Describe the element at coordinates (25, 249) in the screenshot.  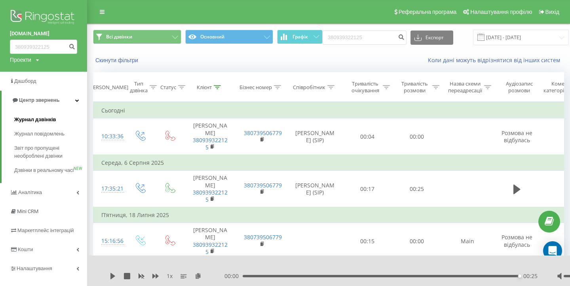
I see `span: Кошти` at that location.